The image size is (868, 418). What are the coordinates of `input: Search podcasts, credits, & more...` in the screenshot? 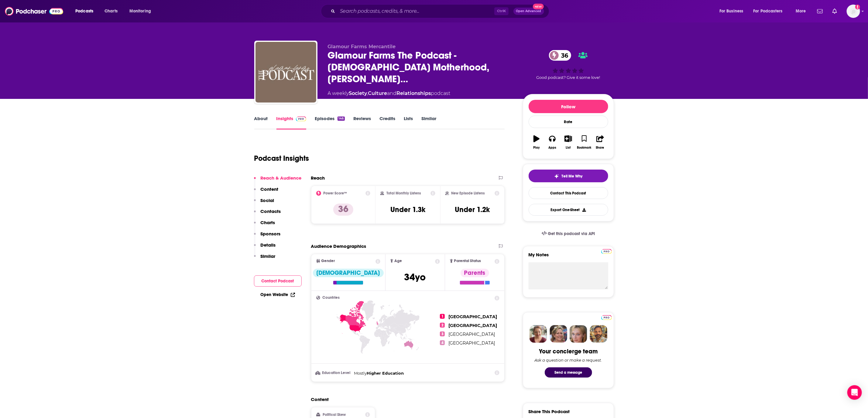 It's located at (416, 11).